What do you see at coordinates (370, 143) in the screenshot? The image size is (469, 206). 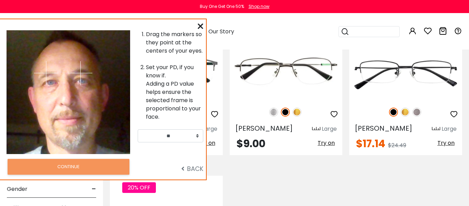 I see `span: $17.14` at bounding box center [370, 143].